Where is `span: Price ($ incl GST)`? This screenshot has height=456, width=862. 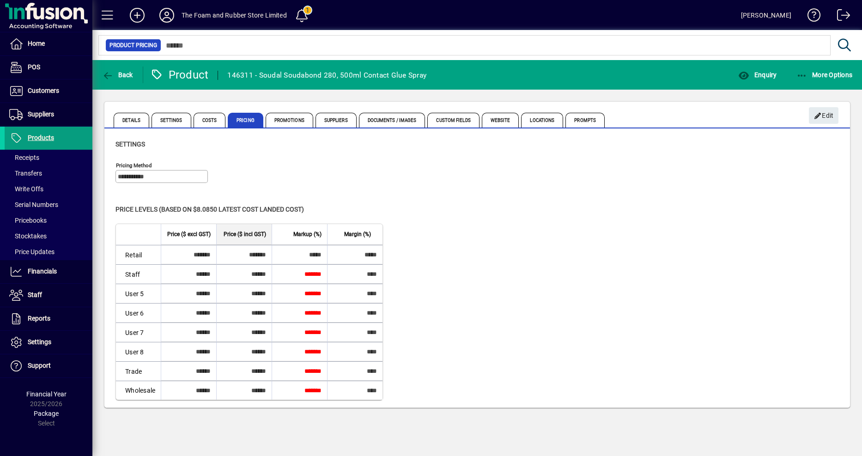 span: Price ($ incl GST) is located at coordinates (245, 234).